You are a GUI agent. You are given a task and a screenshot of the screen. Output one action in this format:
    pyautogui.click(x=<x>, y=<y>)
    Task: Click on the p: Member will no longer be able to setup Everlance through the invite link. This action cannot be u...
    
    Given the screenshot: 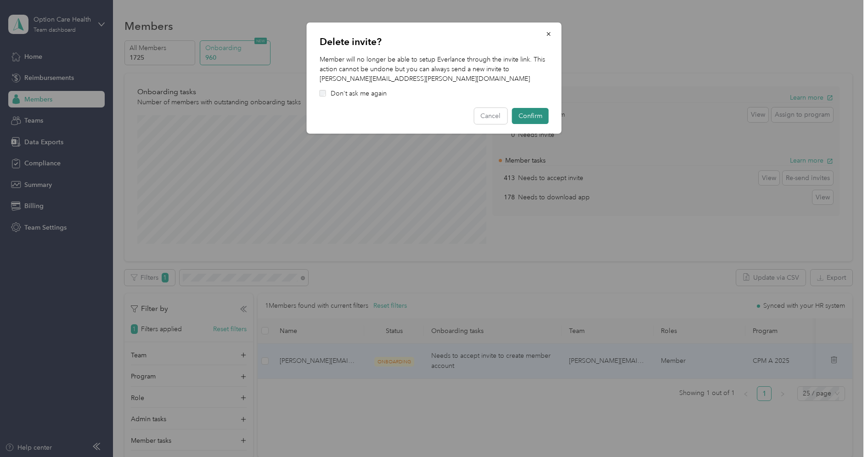 What is the action you would take?
    pyautogui.click(x=434, y=64)
    